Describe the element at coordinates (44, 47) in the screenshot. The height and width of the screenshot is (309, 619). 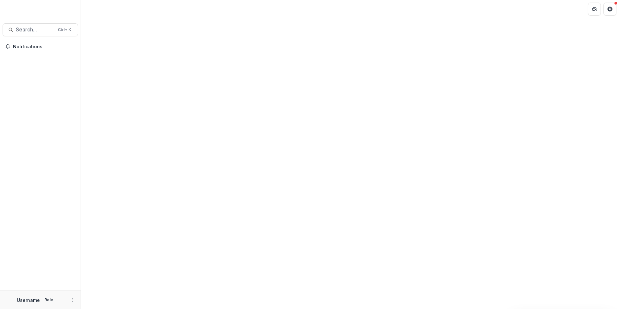
I see `span: Notifications` at that location.